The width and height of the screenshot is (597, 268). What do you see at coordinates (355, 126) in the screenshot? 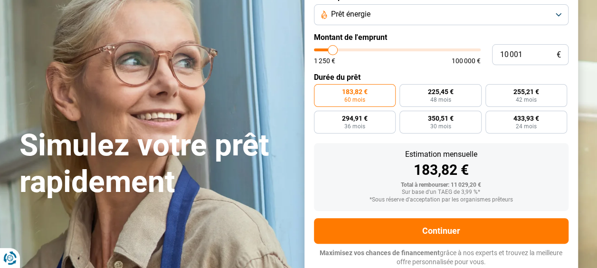
I see `span: 36 mois` at bounding box center [355, 126].